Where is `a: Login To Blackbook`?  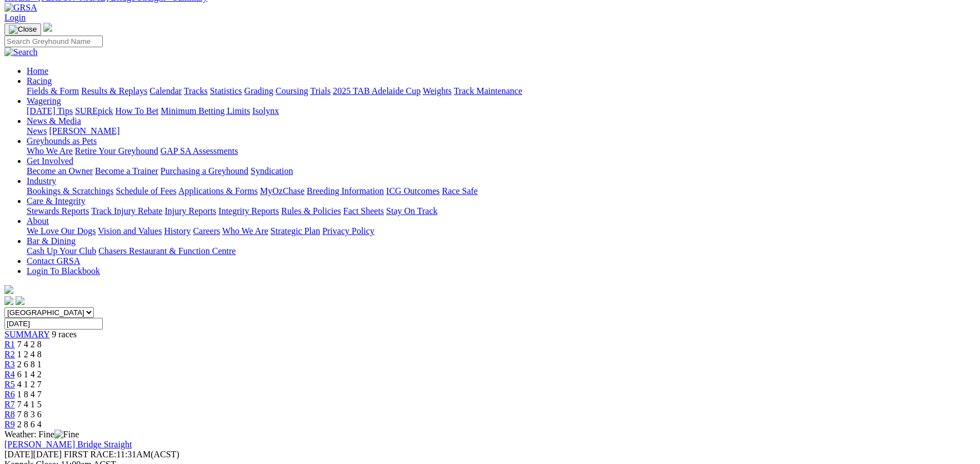 a: Login To Blackbook is located at coordinates (63, 271).